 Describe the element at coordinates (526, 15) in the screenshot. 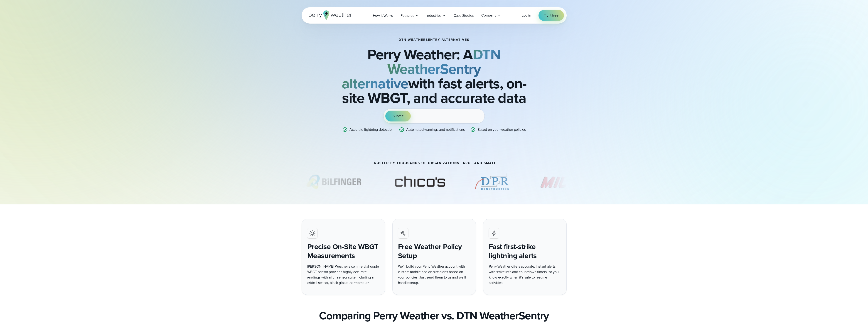

I see `span: Log in` at that location.